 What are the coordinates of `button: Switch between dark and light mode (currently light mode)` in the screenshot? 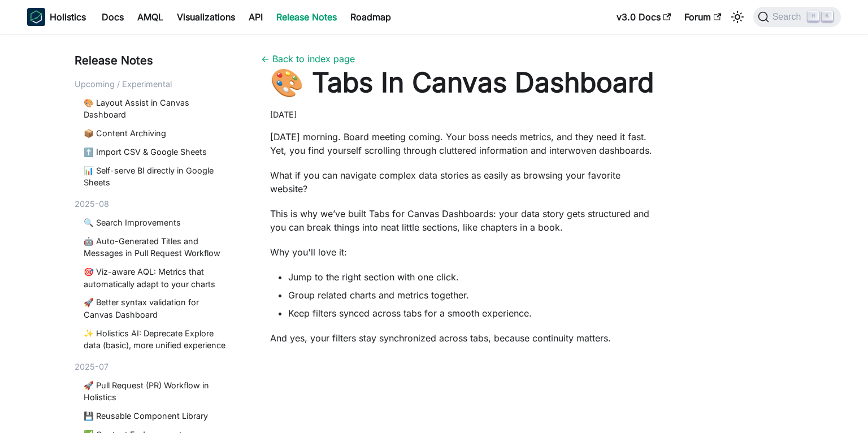 It's located at (738, 17).